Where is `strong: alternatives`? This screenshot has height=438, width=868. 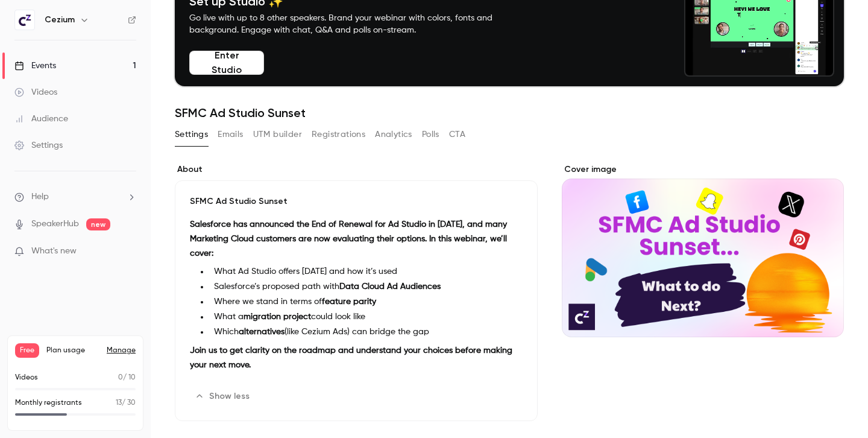 strong: alternatives is located at coordinates (261, 331).